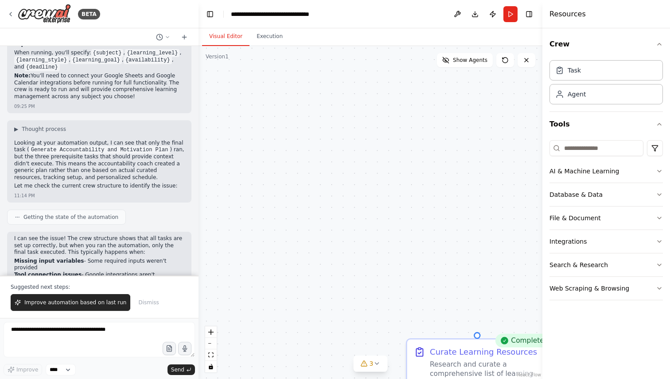  What do you see at coordinates (606, 218) in the screenshot?
I see `button: File & Document` at bounding box center [606, 218].